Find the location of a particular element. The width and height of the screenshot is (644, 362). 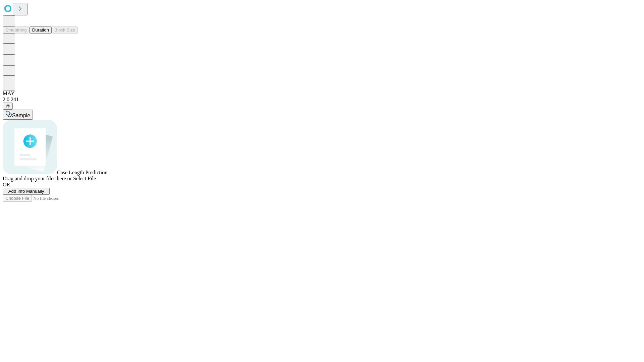

span: Drag and drop your files here or is located at coordinates (37, 178).